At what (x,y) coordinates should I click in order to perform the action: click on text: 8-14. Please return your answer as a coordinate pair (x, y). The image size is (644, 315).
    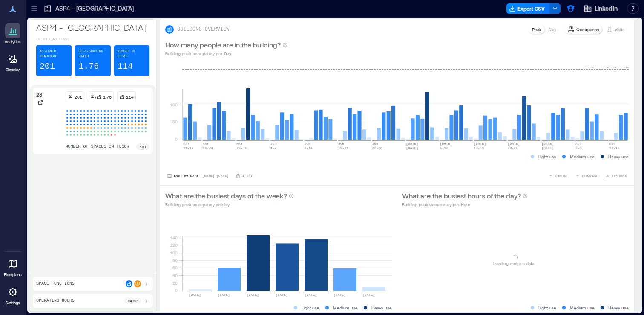
    Looking at the image, I should click on (308, 147).